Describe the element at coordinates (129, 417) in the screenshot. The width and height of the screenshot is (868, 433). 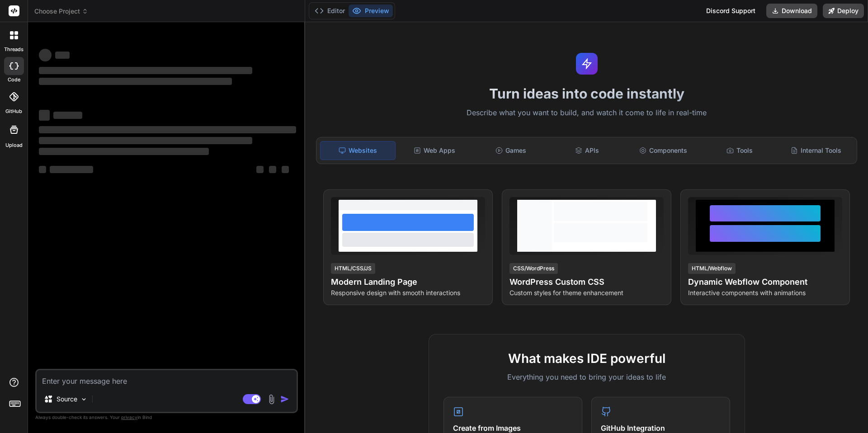
I see `span: privacy` at that location.